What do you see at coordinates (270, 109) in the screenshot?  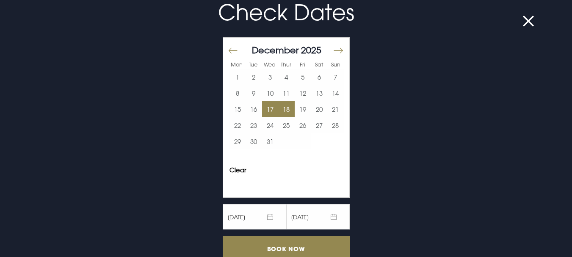 I see `button: 17` at bounding box center [270, 109].